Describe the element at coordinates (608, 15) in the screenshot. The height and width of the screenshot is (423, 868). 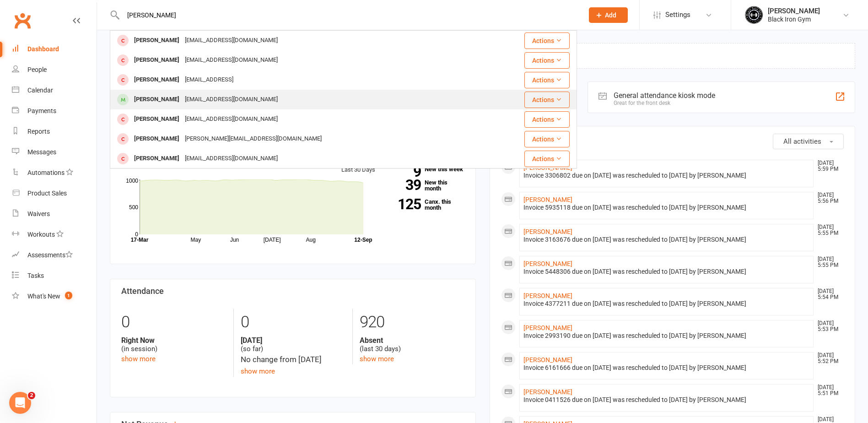
I see `button: Add` at that location.